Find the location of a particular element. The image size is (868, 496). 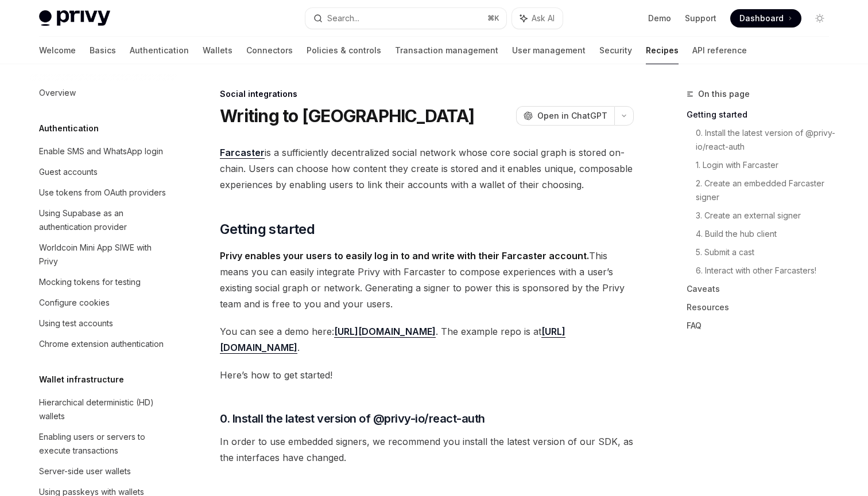

a: FAQ is located at coordinates (762, 326).